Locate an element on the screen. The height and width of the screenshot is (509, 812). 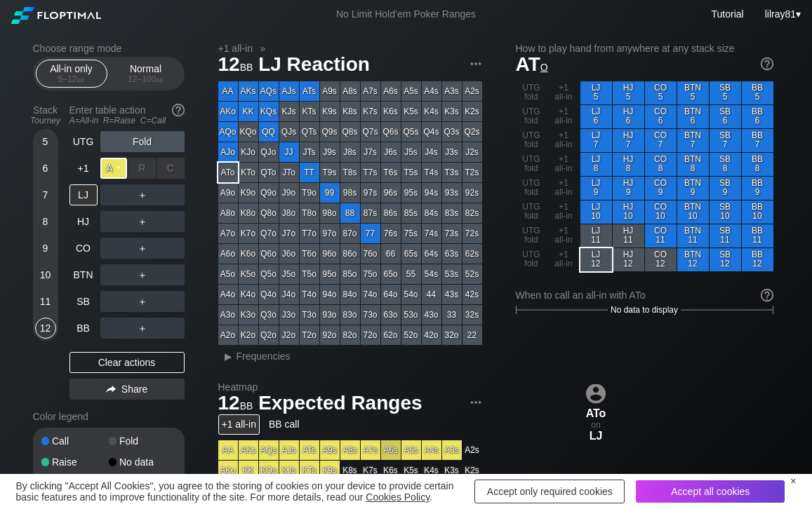
div: 87o is located at coordinates (350, 234).